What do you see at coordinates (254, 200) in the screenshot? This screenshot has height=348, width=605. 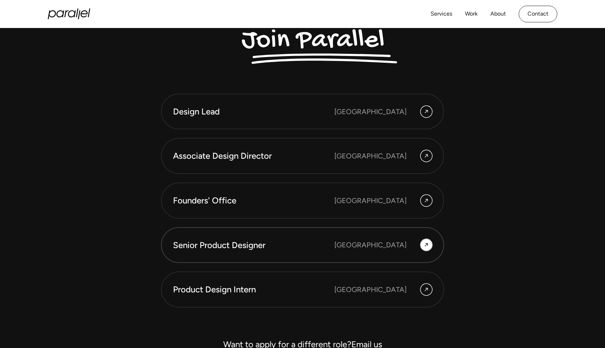 I see `div: Founders' Office` at bounding box center [254, 200].